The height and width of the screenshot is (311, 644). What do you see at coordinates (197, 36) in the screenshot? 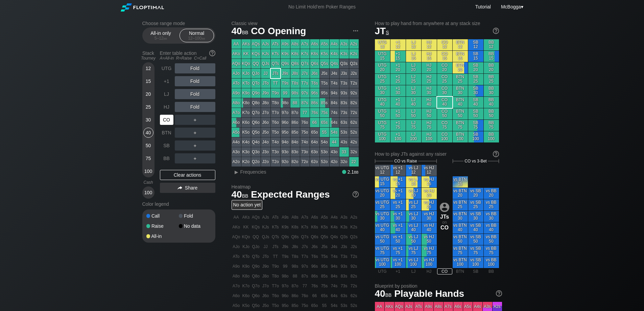
I see `div: Normal` at bounding box center [197, 36].